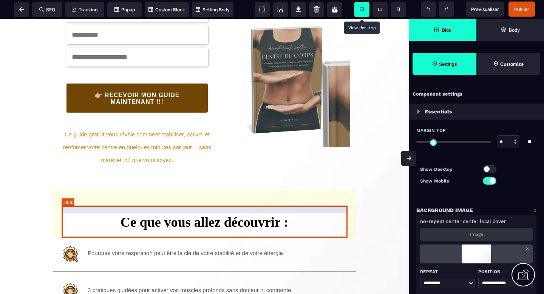  Describe the element at coordinates (448, 64) in the screenshot. I see `strong: Settings` at that location.